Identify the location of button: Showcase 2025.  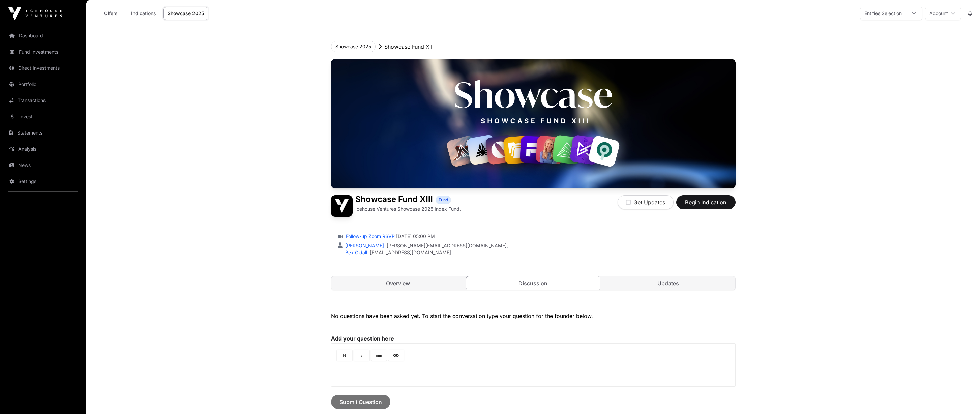
(353, 47).